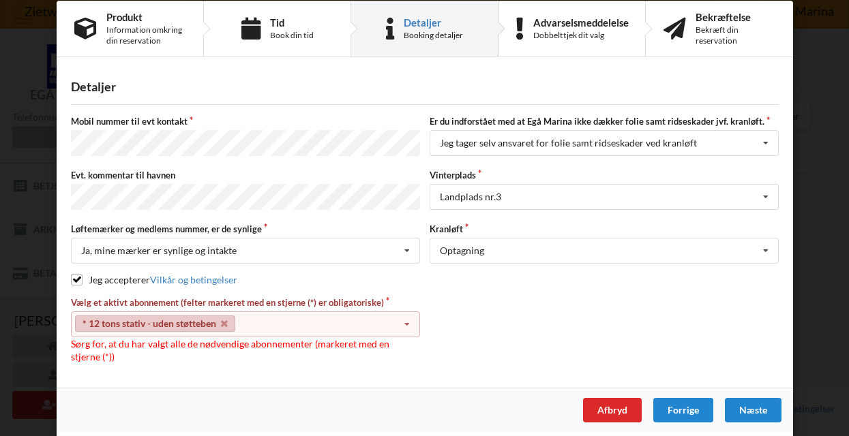 This screenshot has height=436, width=849. Describe the element at coordinates (193, 279) in the screenshot. I see `a: Vilkår og betingelser` at that location.